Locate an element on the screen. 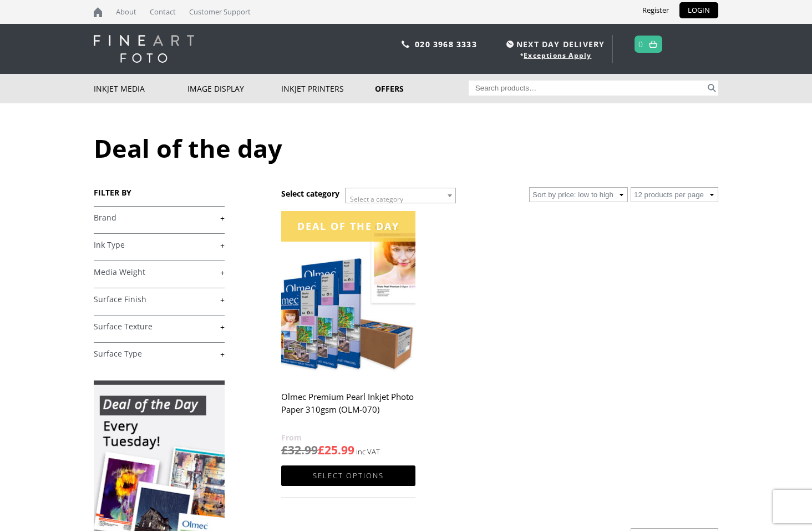 The image size is (812, 531). h2: Olmec Premium Pearl Inkjet Photo Paper 310gsm (OLM-070) is located at coordinates (348, 408).